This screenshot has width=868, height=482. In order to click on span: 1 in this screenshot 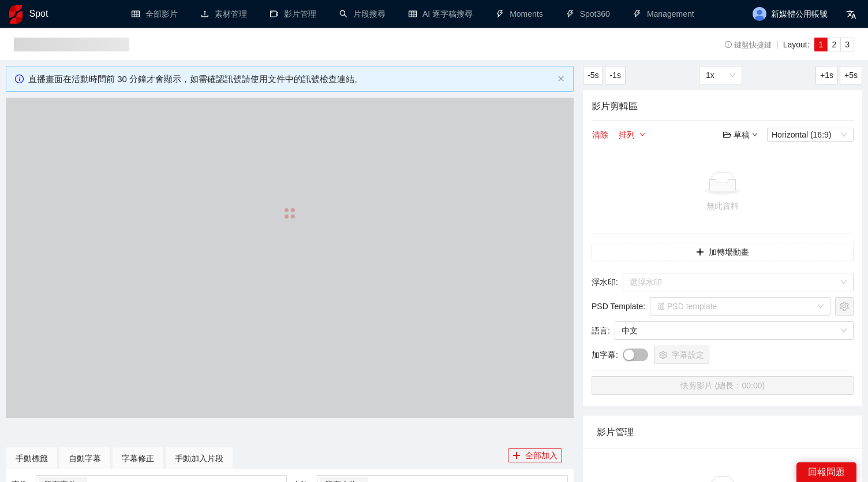, I will do `click(821, 45)`.